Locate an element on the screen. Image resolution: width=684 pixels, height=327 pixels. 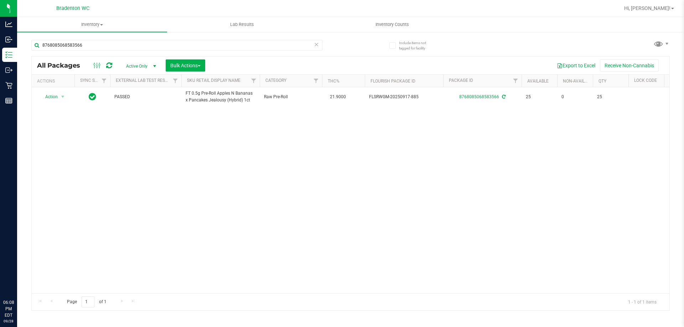
span: PASSED is located at coordinates (146, 97).